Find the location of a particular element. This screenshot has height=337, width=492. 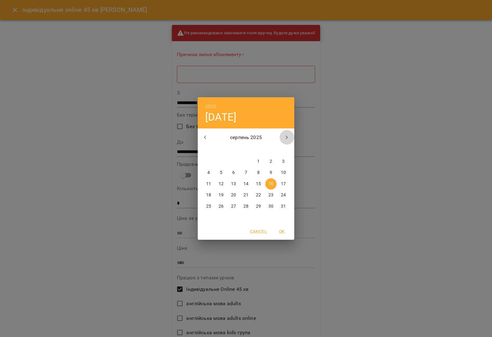

span: пн is located at coordinates (209, 150).